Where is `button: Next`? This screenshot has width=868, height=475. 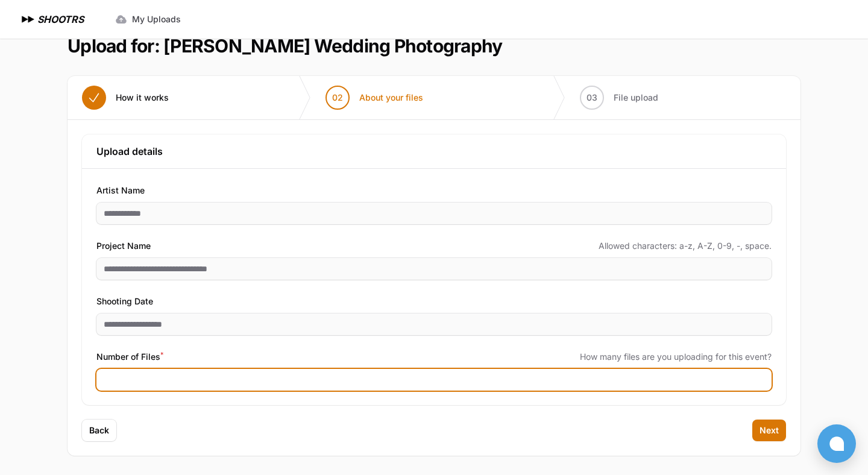 button: Next is located at coordinates (769, 430).